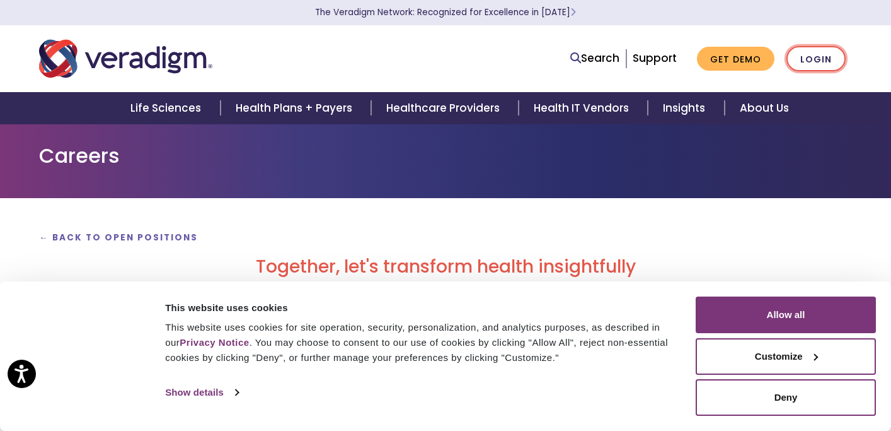 The width and height of the screenshot is (891, 431). Describe the element at coordinates (446, 267) in the screenshot. I see `h2: Together, let's transform health insightfully` at that location.